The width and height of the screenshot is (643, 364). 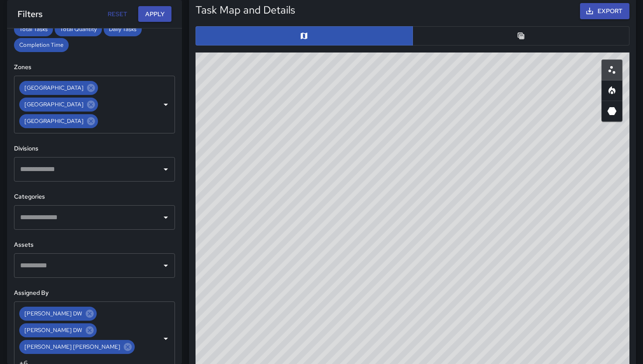 What do you see at coordinates (123, 29) in the screenshot?
I see `div: Daily Tasks` at bounding box center [123, 29].